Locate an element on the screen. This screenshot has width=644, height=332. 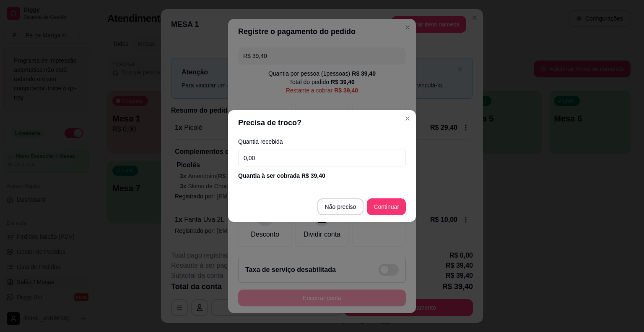
header: Precisa de troco? is located at coordinates (322, 123).